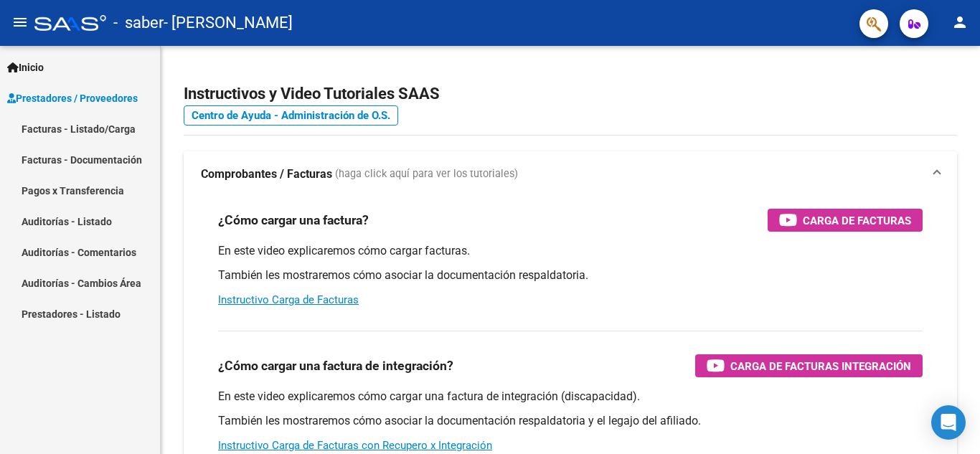 Image resolution: width=980 pixels, height=454 pixels. I want to click on a: Instructivo Carga de Facturas, so click(289, 299).